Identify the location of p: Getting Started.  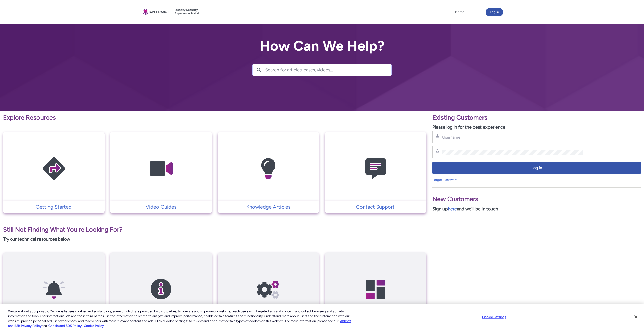
(54, 207).